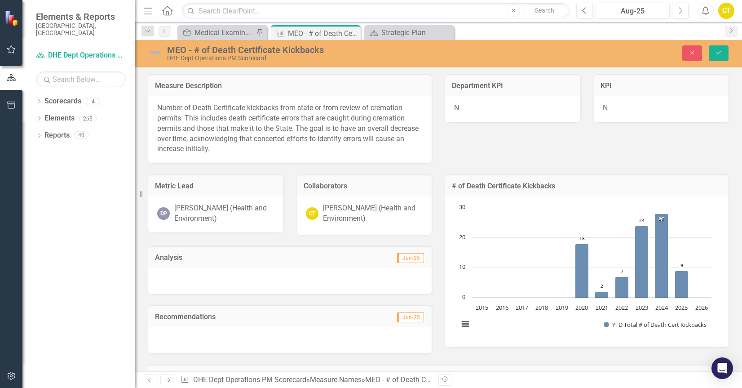 This screenshot has height=388, width=742. What do you see at coordinates (462, 237) in the screenshot?
I see `text: 20` at bounding box center [462, 237].